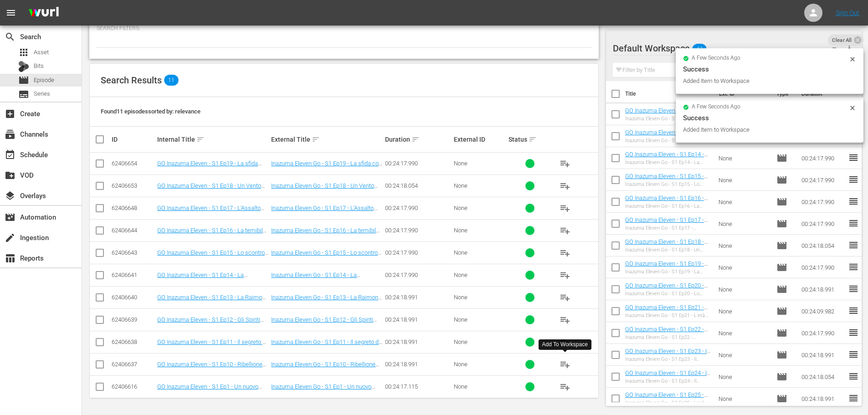 The image size is (868, 415). Describe the element at coordinates (729, 48) in the screenshot. I see `div: Default Workspace` at that location.